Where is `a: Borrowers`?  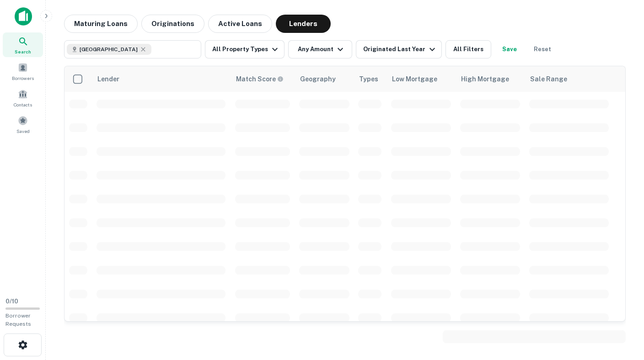
a: Borrowers is located at coordinates (23, 71).